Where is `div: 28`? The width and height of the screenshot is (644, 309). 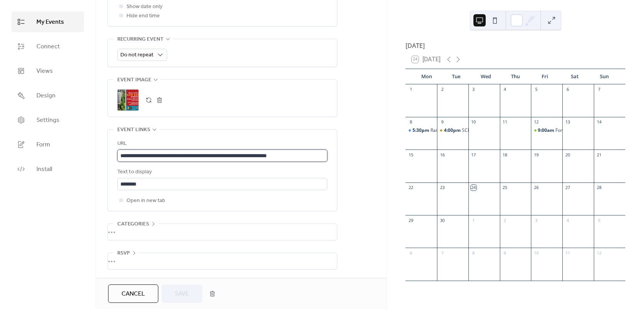
div: 28 is located at coordinates (598, 187).